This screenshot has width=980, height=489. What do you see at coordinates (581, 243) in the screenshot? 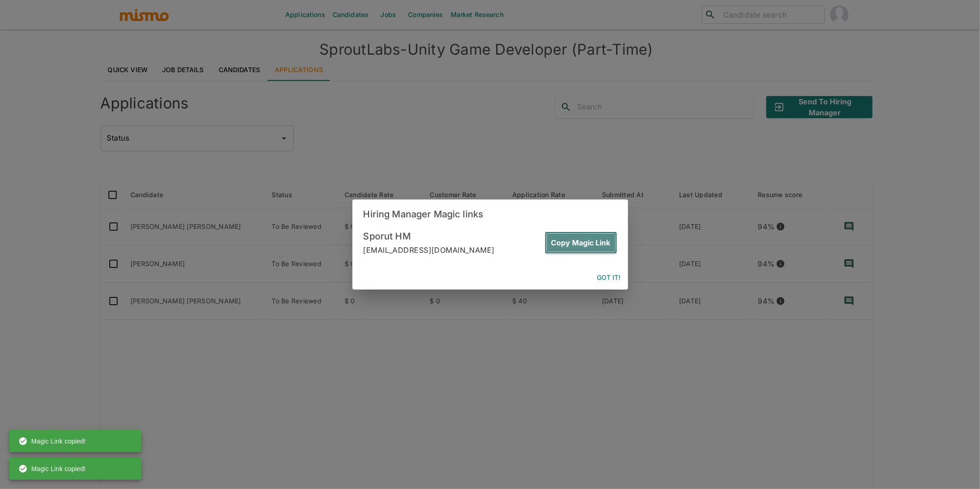
I see `button: Copy Magic Link` at bounding box center [581, 243].